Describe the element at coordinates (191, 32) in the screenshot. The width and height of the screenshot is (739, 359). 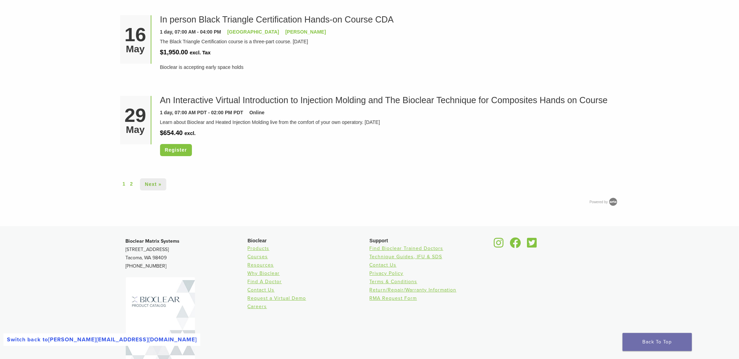
I see `div: 1 day, 07:00 AM - 04:00 PM` at that location.